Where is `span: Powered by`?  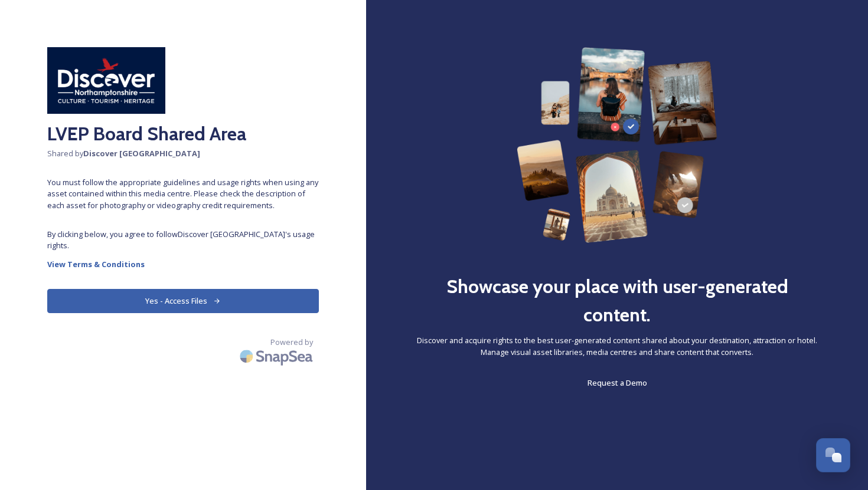
span: Powered by is located at coordinates (292, 342).